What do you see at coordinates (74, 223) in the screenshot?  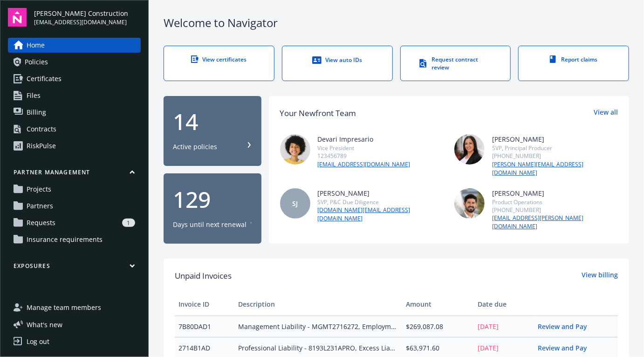 I see `a: Requests1` at bounding box center [74, 223].